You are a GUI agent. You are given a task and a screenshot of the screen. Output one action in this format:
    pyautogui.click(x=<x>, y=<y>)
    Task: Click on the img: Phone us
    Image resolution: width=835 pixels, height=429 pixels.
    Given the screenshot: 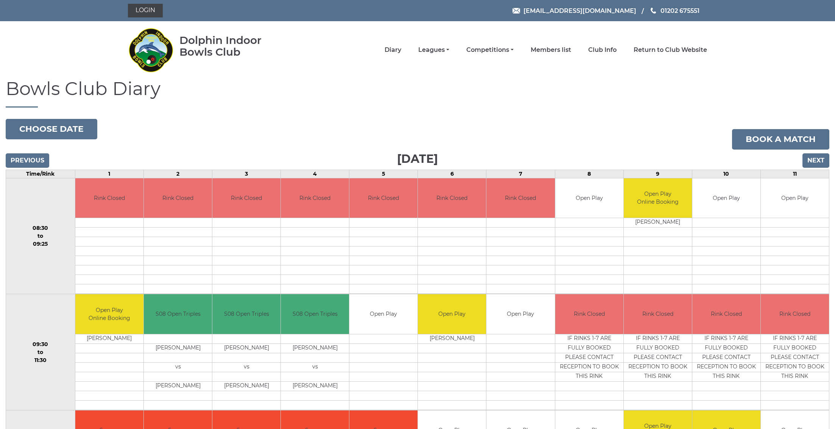 What is the action you would take?
    pyautogui.click(x=653, y=11)
    